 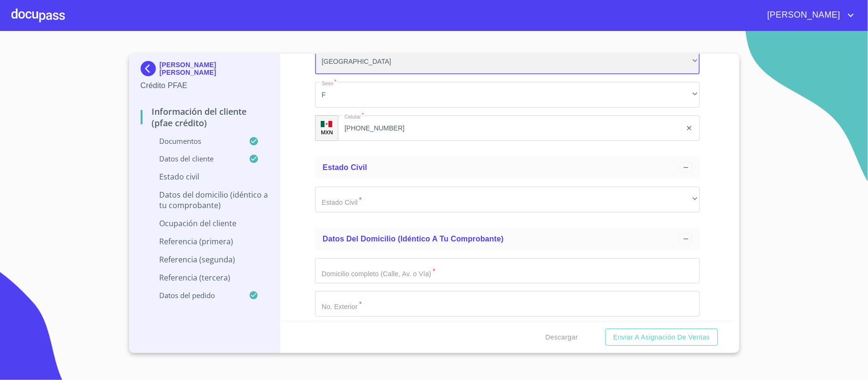 I want to click on div: Estado Civil, so click(x=507, y=168).